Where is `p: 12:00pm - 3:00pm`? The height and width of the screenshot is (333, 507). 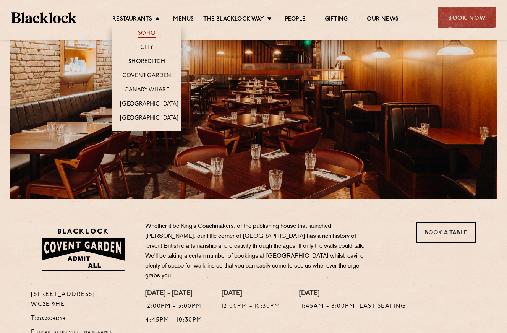 p: 12:00pm - 3:00pm is located at coordinates (174, 306).